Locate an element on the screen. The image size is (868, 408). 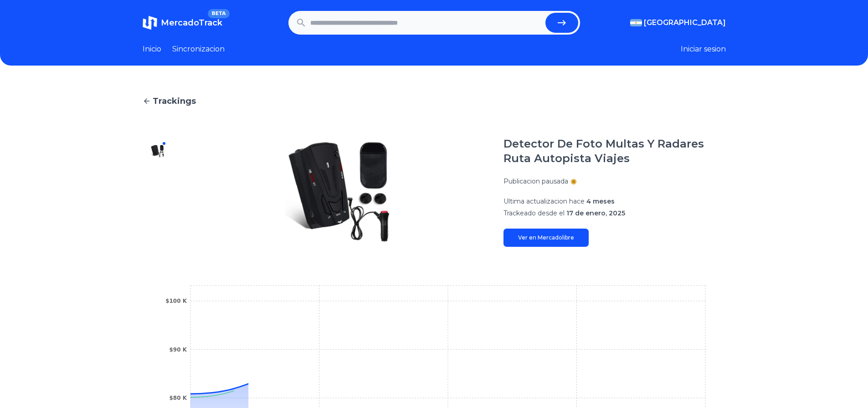
img: MercadoTrack is located at coordinates (150, 23).